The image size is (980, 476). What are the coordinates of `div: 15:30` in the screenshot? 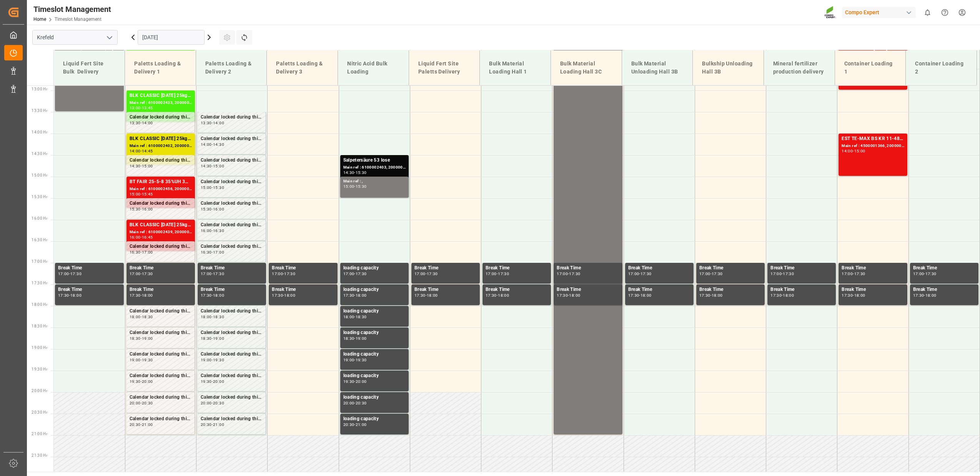 It's located at (206, 209).